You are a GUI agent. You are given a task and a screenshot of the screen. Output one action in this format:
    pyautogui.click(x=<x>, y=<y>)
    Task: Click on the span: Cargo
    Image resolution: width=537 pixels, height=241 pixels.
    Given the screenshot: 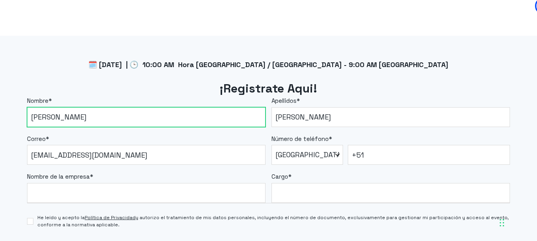 What is the action you would take?
    pyautogui.click(x=280, y=176)
    